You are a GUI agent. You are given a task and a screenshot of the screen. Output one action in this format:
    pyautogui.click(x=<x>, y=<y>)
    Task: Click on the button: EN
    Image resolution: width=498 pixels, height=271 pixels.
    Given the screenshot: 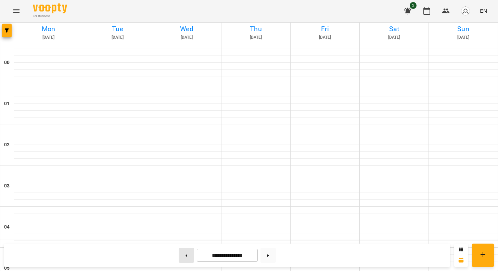 What is the action you would take?
    pyautogui.click(x=484, y=11)
    